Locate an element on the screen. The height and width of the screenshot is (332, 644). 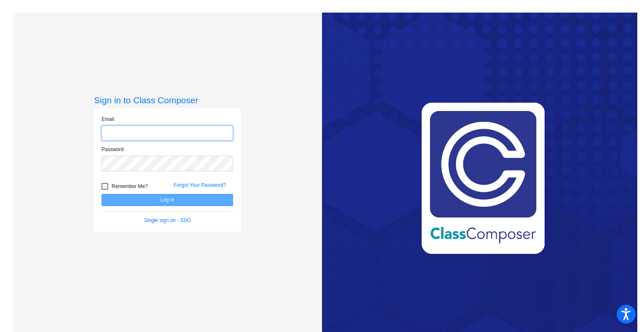
label: Password is located at coordinates (113, 150).